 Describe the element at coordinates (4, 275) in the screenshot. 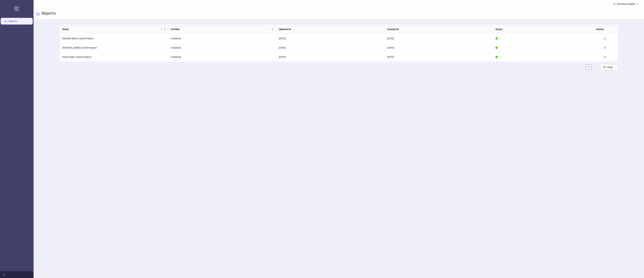

I see `span: menu-fold` at that location.